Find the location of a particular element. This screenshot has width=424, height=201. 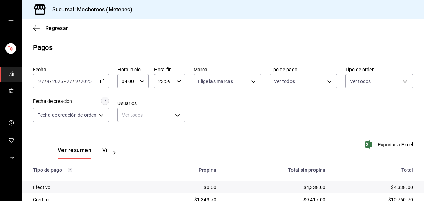

div: Fecha de creación is located at coordinates (53, 101).